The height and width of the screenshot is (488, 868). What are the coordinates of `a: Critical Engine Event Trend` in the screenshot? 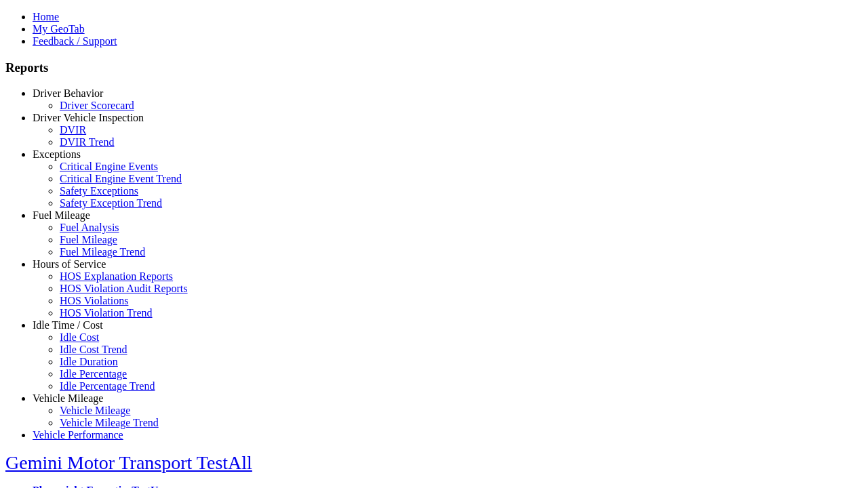 It's located at (121, 178).